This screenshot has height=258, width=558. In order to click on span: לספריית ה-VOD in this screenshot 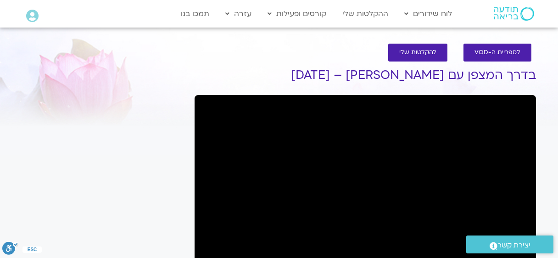, I will do `click(497, 52)`.